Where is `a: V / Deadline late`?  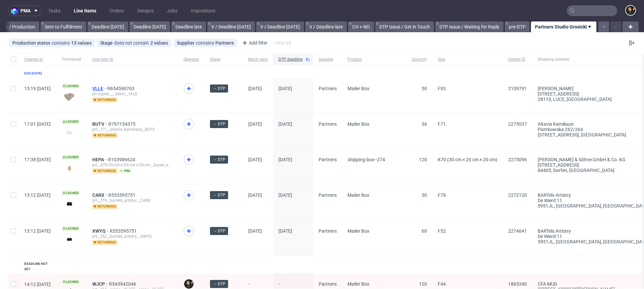
a: V / Deadline late is located at coordinates (326, 27).